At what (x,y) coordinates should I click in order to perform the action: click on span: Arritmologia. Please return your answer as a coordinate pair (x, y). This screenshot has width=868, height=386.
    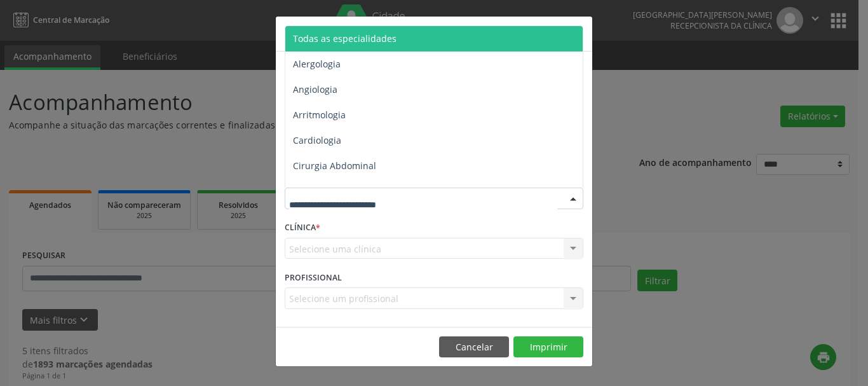
    Looking at the image, I should click on (319, 114).